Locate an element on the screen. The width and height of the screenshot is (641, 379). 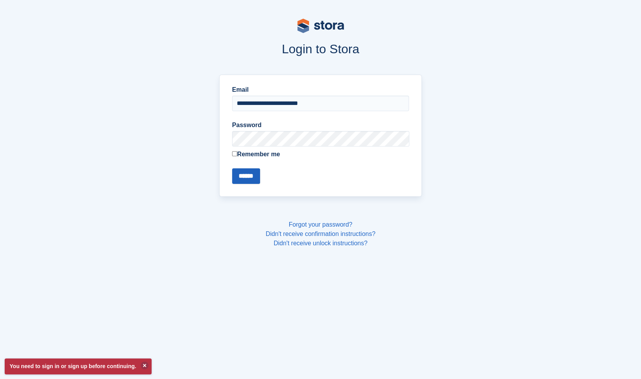
p: You need to sign in or sign up before continuing. is located at coordinates (78, 366).